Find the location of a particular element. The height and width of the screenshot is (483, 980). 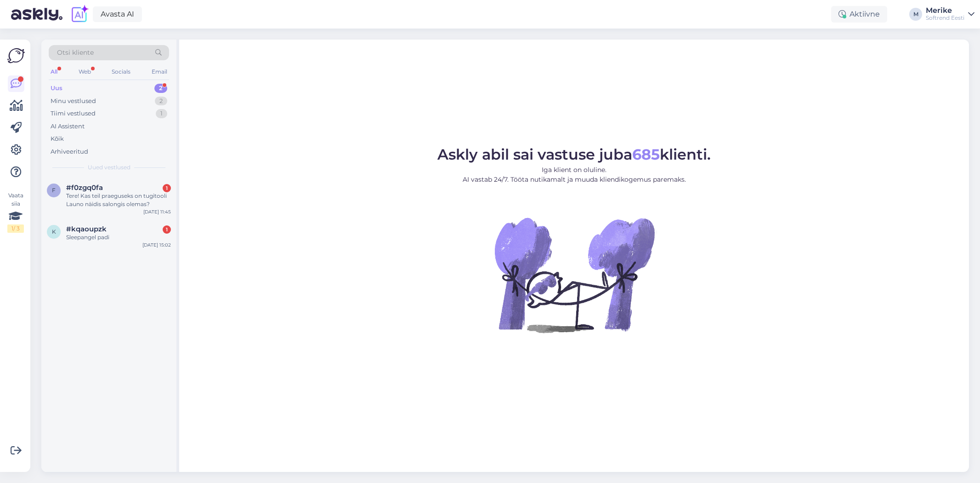

div: Minu vestlused is located at coordinates (73, 102).